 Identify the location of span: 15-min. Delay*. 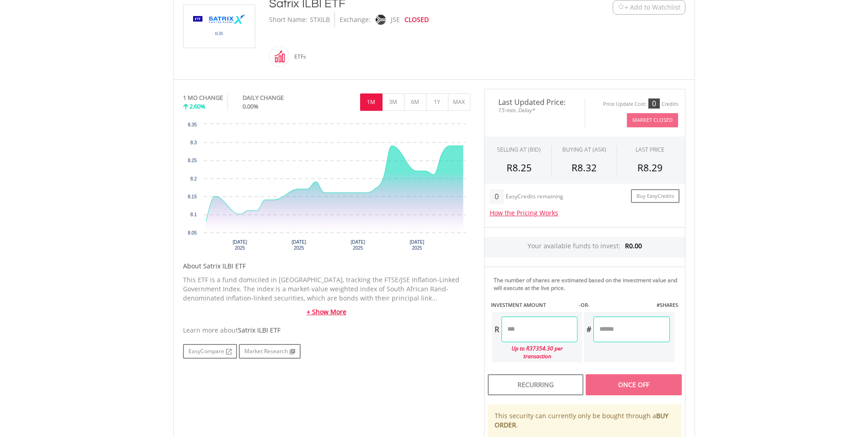
(534, 110).